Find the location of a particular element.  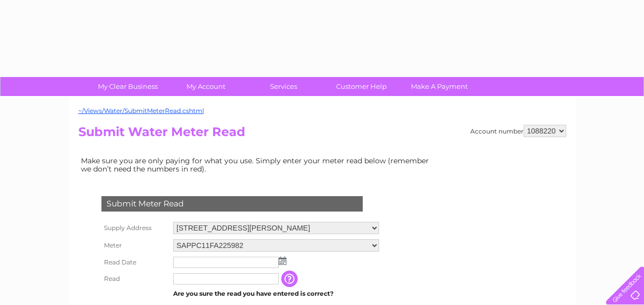

a: Services is located at coordinates (283, 86).